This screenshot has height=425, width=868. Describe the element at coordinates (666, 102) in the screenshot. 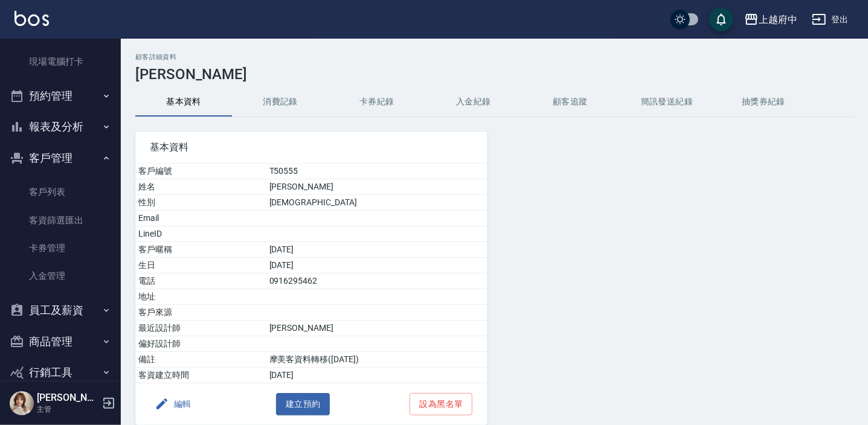

I see `button: 簡訊發送紀錄` at that location.